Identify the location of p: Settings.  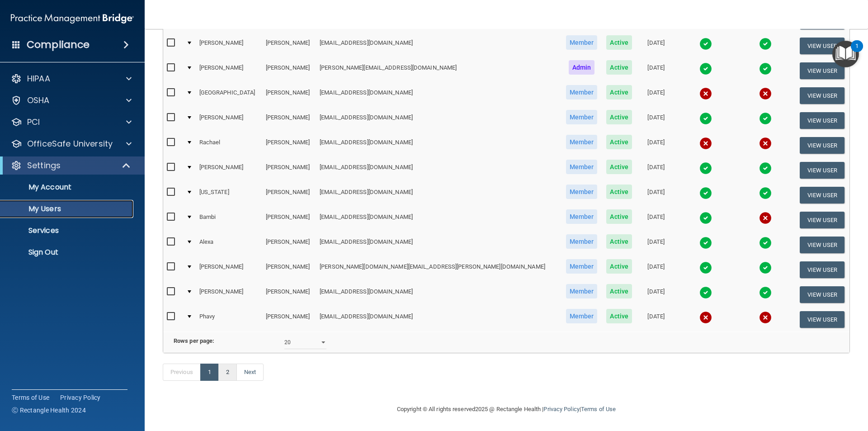
(44, 165).